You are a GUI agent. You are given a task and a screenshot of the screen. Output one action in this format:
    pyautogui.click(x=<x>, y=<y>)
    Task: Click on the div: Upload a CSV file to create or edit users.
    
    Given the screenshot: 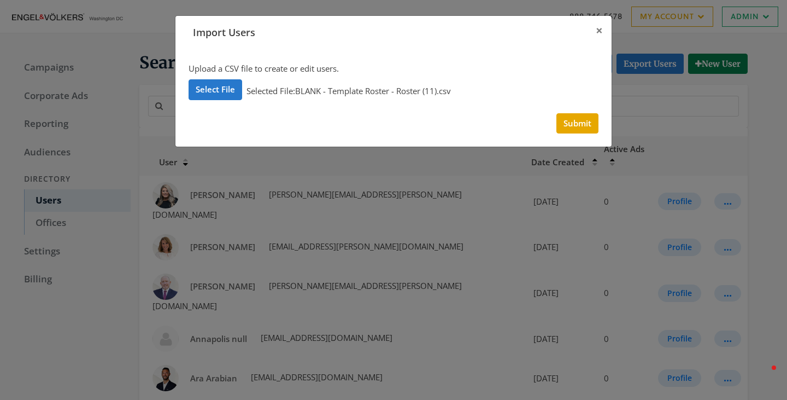 What is the action you would take?
    pyautogui.click(x=394, y=83)
    